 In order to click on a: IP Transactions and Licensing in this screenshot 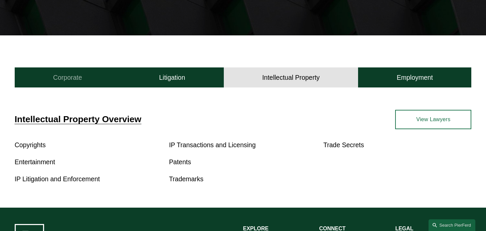, I will do `click(213, 145)`.